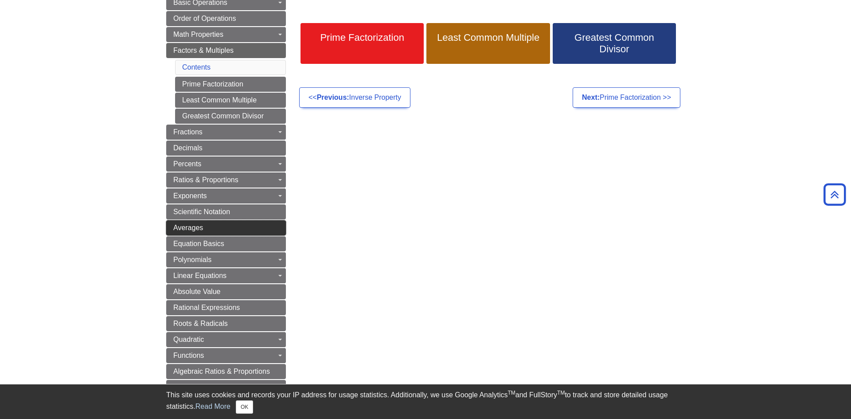  I want to click on a: Fractions, so click(226, 132).